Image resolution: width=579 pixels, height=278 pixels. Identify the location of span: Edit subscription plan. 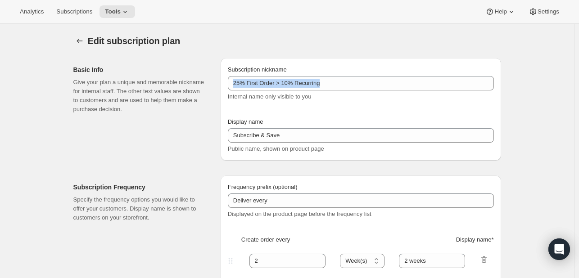
(134, 41).